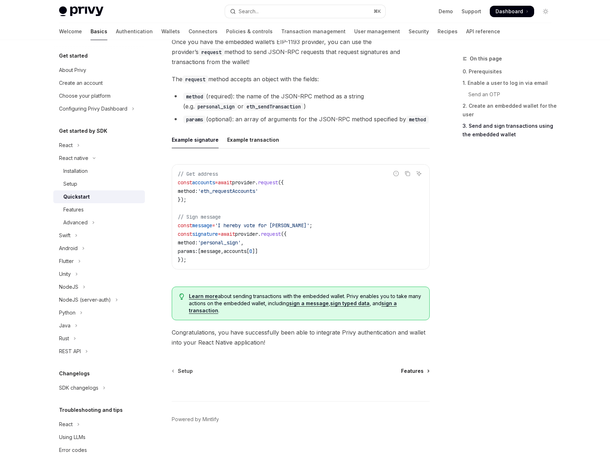 This screenshot has height=463, width=610. I want to click on a: 1. Enable a user to log in via email, so click(510, 83).